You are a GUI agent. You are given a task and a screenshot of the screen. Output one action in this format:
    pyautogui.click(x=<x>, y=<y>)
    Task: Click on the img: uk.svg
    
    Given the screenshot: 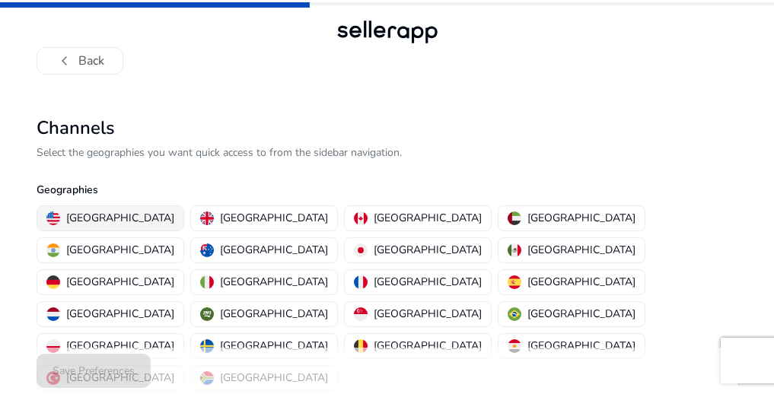 What is the action you would take?
    pyautogui.click(x=207, y=218)
    